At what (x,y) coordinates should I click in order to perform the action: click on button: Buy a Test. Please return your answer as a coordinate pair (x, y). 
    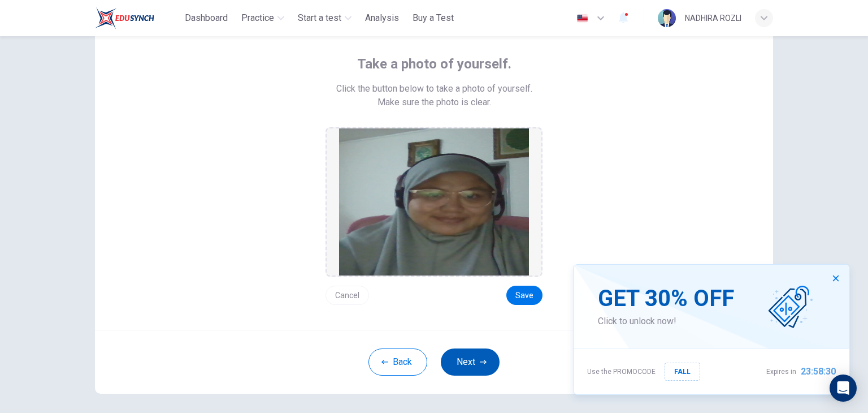
    Looking at the image, I should click on (433, 18).